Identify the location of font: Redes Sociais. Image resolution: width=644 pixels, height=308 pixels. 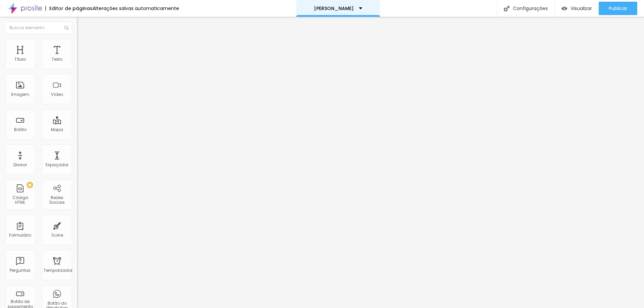
(57, 200).